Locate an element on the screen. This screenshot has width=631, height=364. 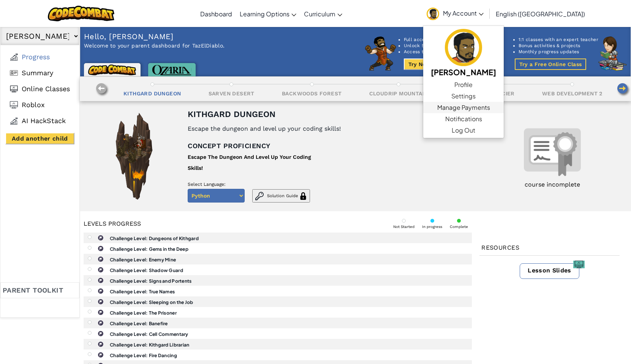
img: Move left is located at coordinates (102, 90).